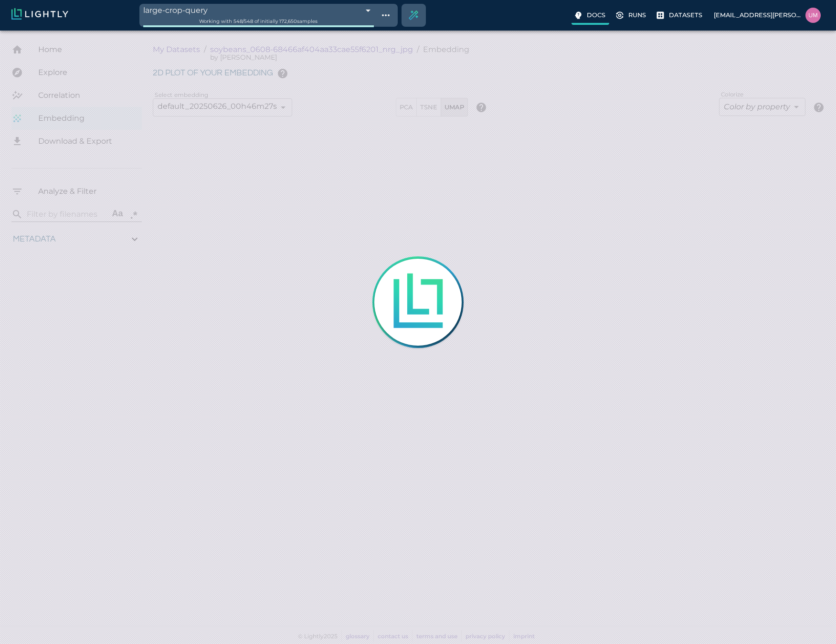  What do you see at coordinates (590, 16) in the screenshot?
I see `a: Docs` at bounding box center [590, 16].